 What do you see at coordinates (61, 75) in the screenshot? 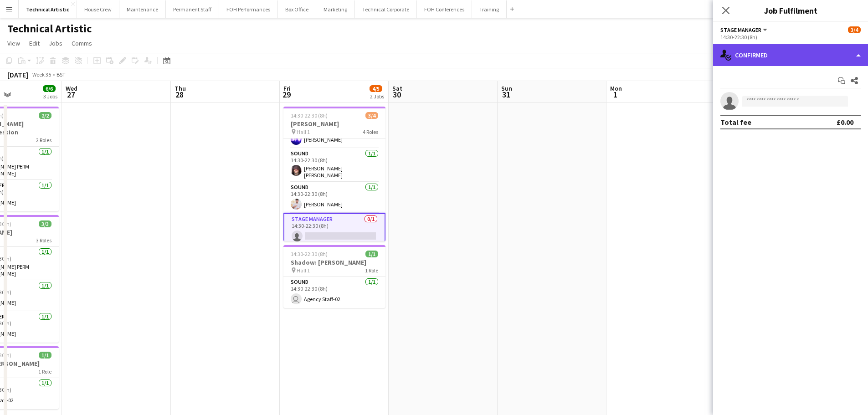
I see `div: BST` at bounding box center [61, 75].